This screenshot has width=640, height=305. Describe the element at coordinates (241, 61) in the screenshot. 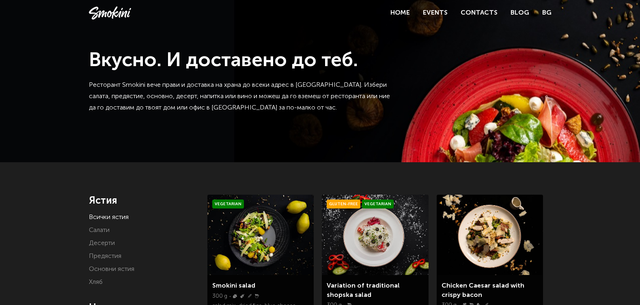

I see `h1: Вкусно. И доставено до теб.` at that location.